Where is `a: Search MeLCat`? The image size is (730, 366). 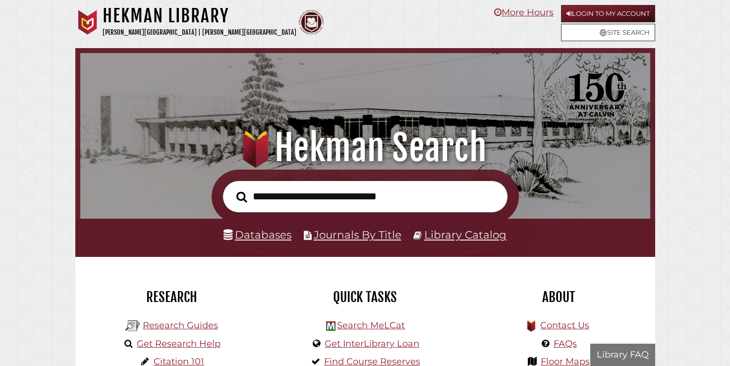
a: Search MeLCat is located at coordinates (371, 325).